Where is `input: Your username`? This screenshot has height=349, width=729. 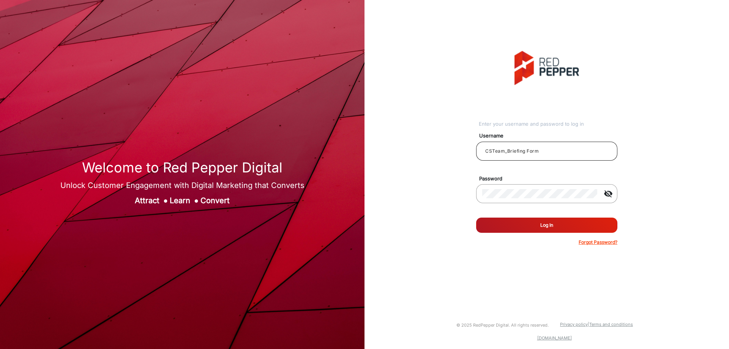 input: Your username is located at coordinates (547, 151).